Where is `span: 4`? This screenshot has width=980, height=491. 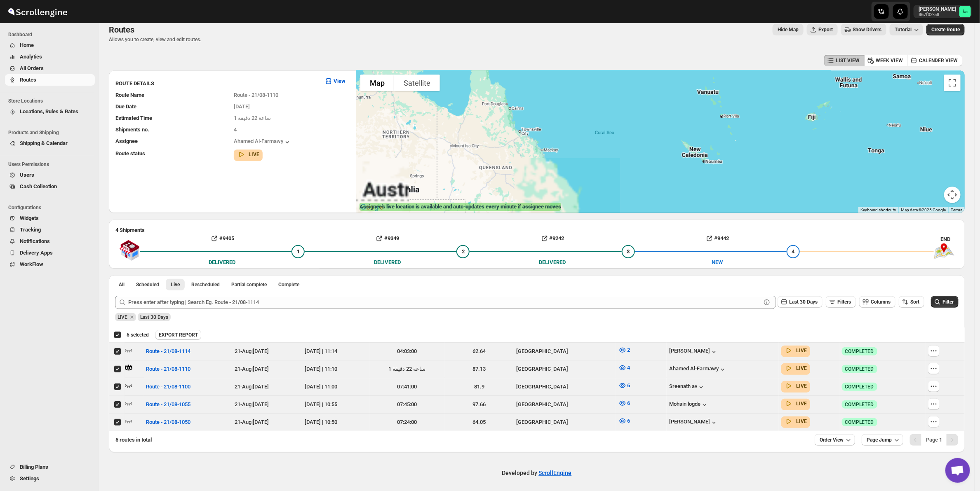 span: 4 is located at coordinates (235, 130).